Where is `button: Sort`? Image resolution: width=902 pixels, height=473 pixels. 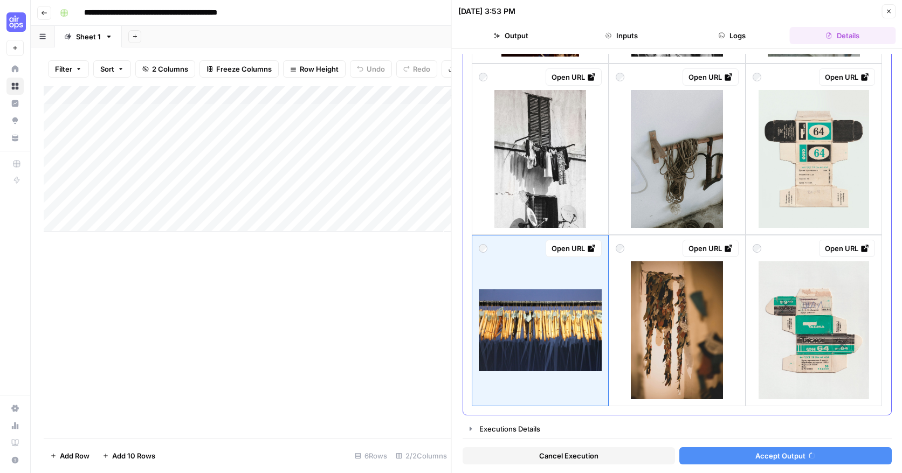
button: Sort is located at coordinates (112, 69).